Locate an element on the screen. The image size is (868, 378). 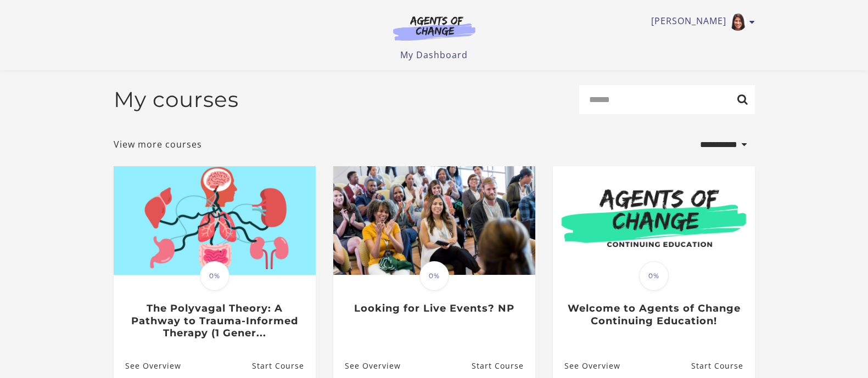
h3: The Polyvagal Theory: A Pathway to Trauma-Informed Therapy (1 Gener... is located at coordinates (214, 321).